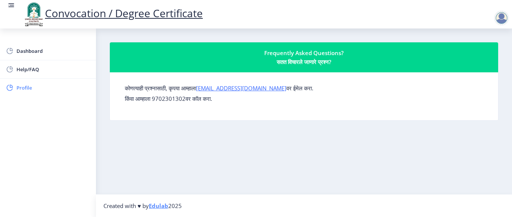 The height and width of the screenshot is (217, 512). What do you see at coordinates (142, 206) in the screenshot?
I see `span: Created with ♥ by 2025` at bounding box center [142, 206].